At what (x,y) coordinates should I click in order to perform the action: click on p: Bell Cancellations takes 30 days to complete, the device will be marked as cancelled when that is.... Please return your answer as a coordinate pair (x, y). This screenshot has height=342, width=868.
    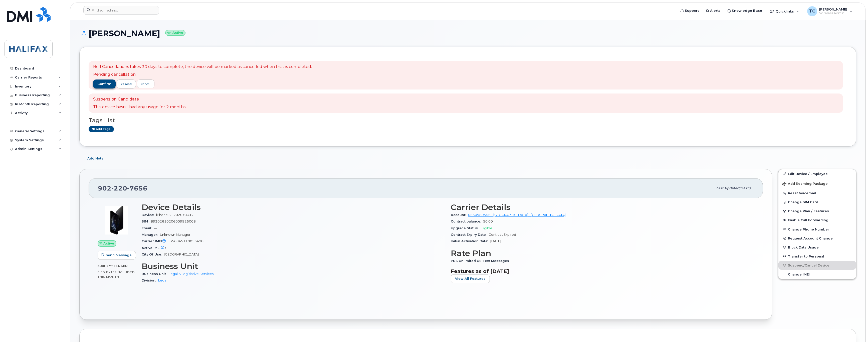
    Looking at the image, I should click on (202, 67).